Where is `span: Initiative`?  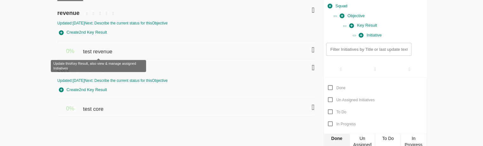 span: Initiative is located at coordinates (370, 35).